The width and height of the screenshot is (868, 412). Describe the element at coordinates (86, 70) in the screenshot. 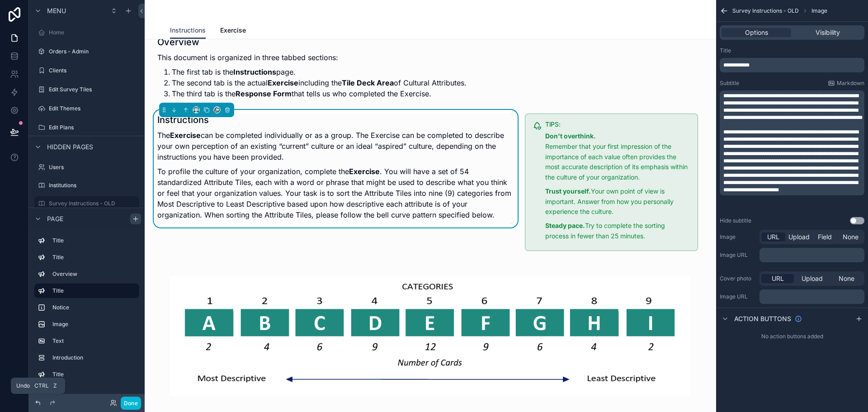

I see `a: Clients` at that location.